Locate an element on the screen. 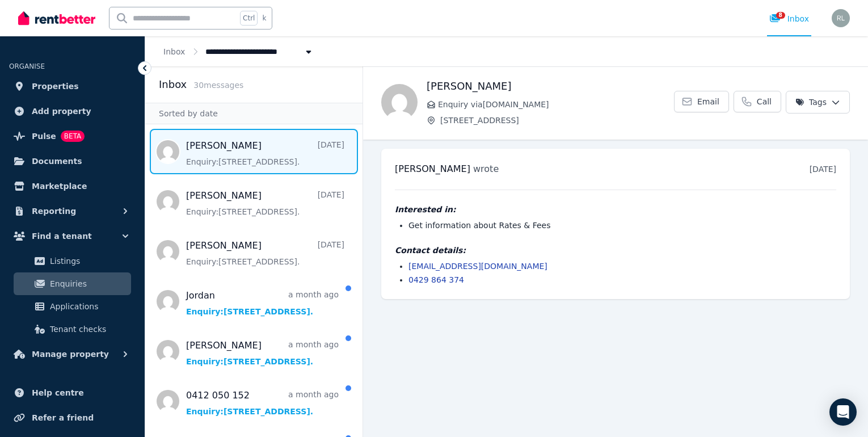  button: Find a tenant is located at coordinates (72, 236).